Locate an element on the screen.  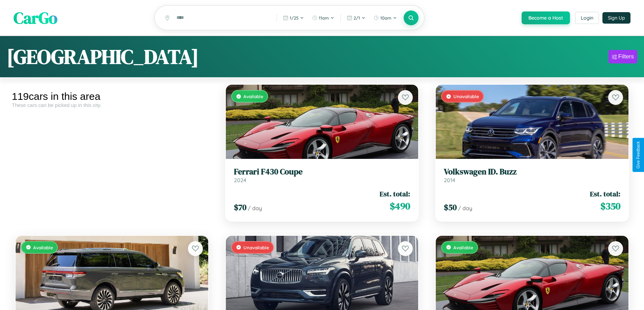
button: 10am is located at coordinates (385, 18).